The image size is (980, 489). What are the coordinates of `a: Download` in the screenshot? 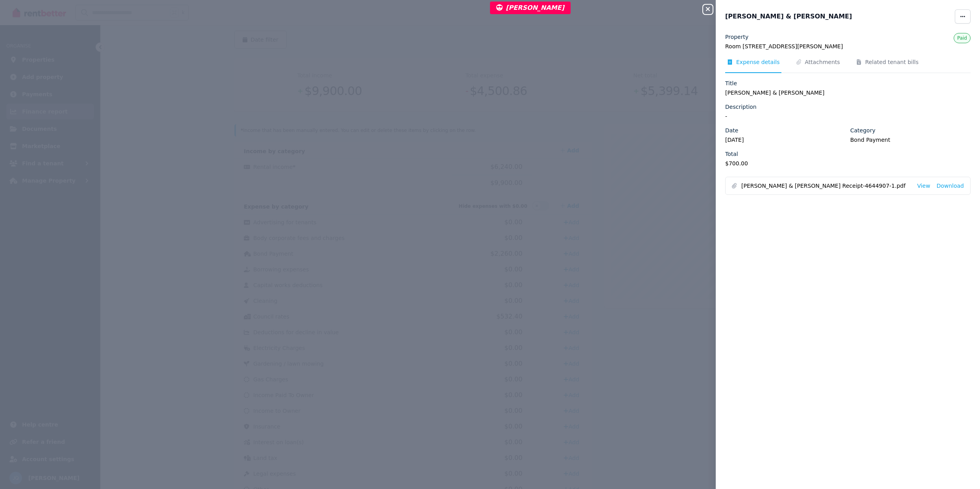 It's located at (950, 186).